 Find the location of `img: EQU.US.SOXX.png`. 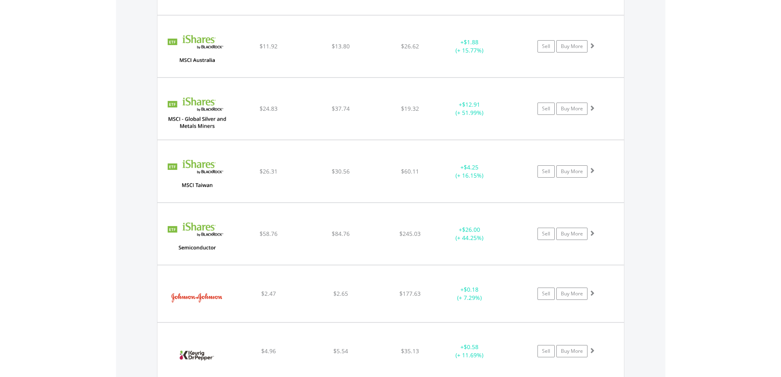

img: EQU.US.SOXX.png is located at coordinates (197, 238).